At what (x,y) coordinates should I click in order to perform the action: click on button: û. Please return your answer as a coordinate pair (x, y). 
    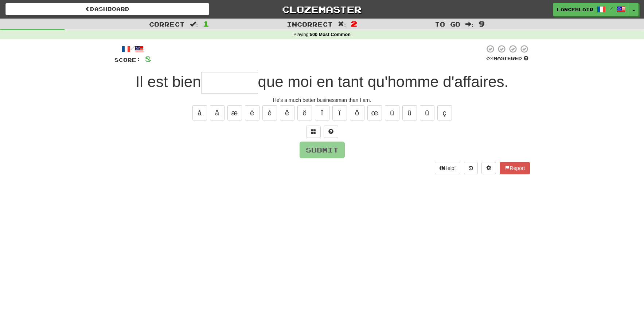
    Looking at the image, I should click on (410, 113).